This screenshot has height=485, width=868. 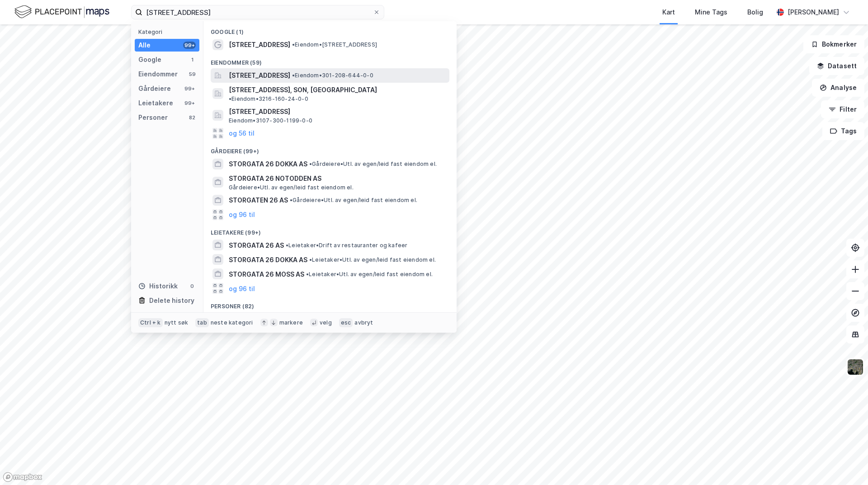 What do you see at coordinates (291, 323) in the screenshot?
I see `div: markere` at bounding box center [291, 323].